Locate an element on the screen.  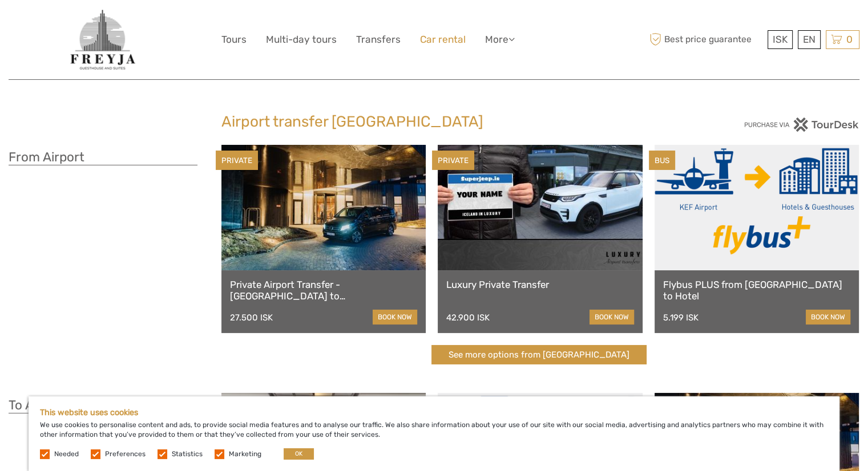
a: Tours is located at coordinates (234, 40).